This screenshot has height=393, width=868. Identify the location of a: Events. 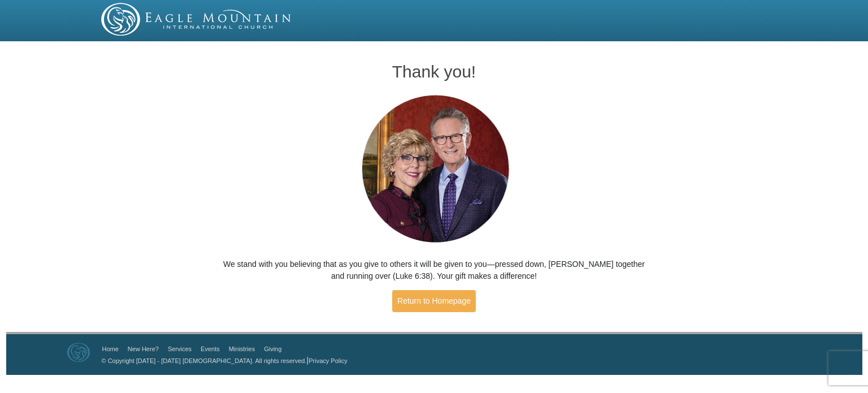
(210, 350).